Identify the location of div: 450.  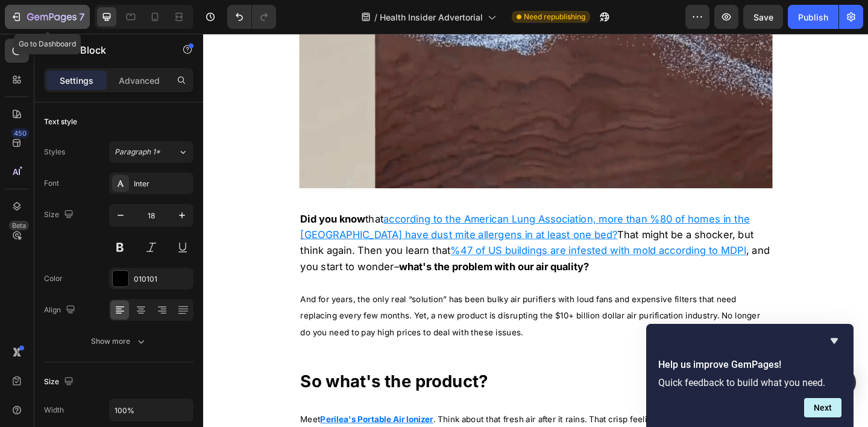
(20, 133).